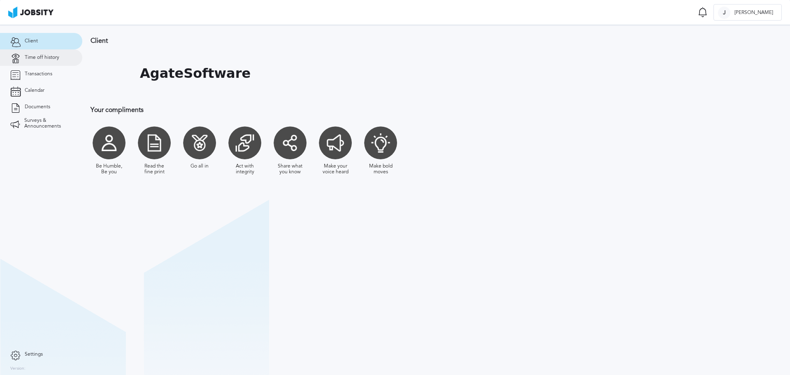  Describe the element at coordinates (34, 354) in the screenshot. I see `span: Settings` at that location.